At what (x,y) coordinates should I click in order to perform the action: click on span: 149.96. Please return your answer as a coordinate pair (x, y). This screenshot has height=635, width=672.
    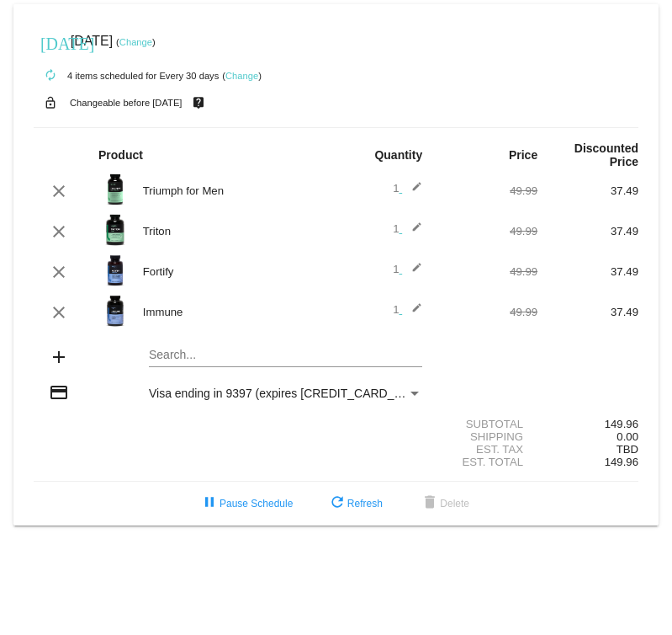
    Looking at the image, I should click on (621, 461).